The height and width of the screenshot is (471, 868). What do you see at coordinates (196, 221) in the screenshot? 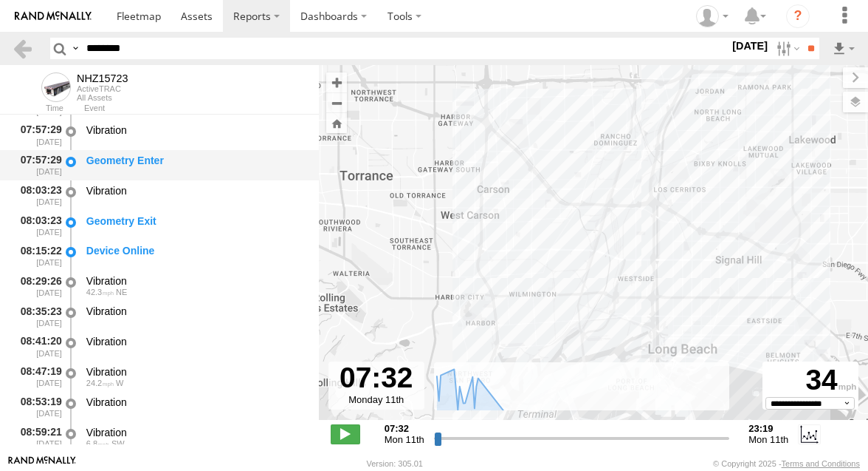
I see `div: Geometry Exit` at bounding box center [196, 221].